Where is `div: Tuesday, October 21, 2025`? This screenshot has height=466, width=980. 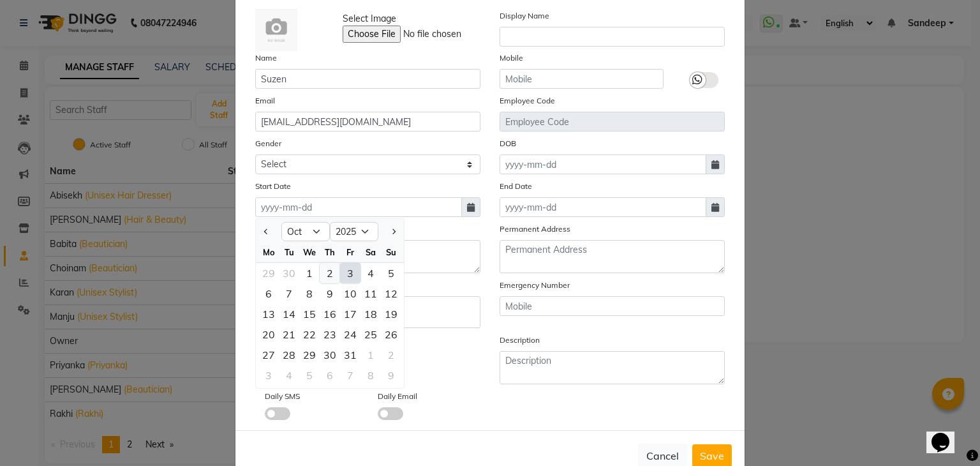
div: Tuesday, October 21, 2025 is located at coordinates (289, 334).